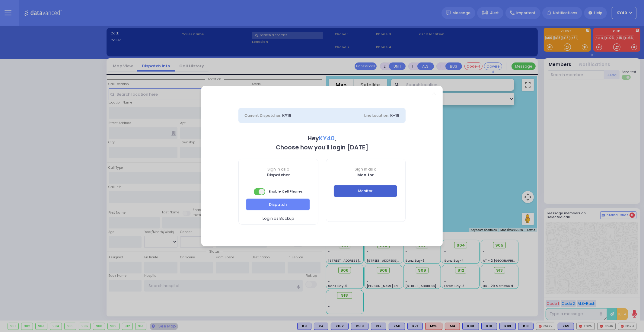 Image resolution: width=644 pixels, height=332 pixels. Describe the element at coordinates (434, 93) in the screenshot. I see `a: Close` at that location.